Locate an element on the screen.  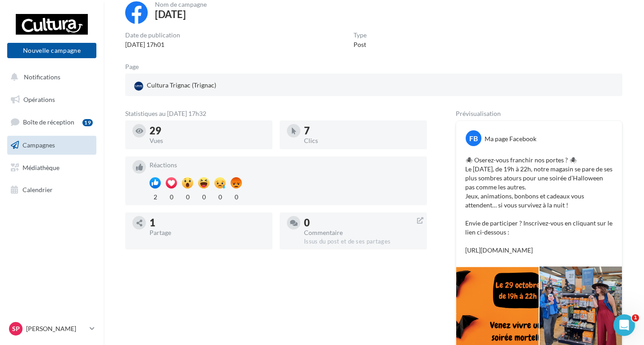
span: Opérations is located at coordinates (39, 99).